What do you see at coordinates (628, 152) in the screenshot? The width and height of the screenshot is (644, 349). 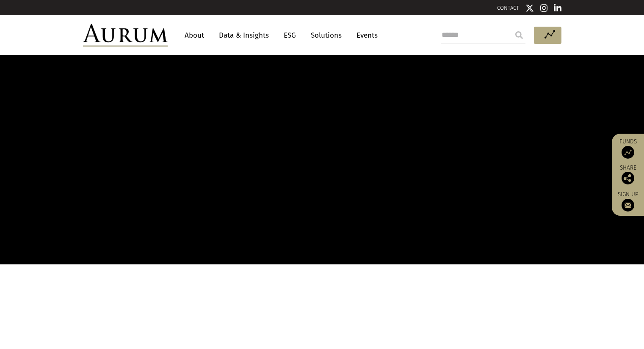 I see `img: Access Funds` at bounding box center [628, 152].